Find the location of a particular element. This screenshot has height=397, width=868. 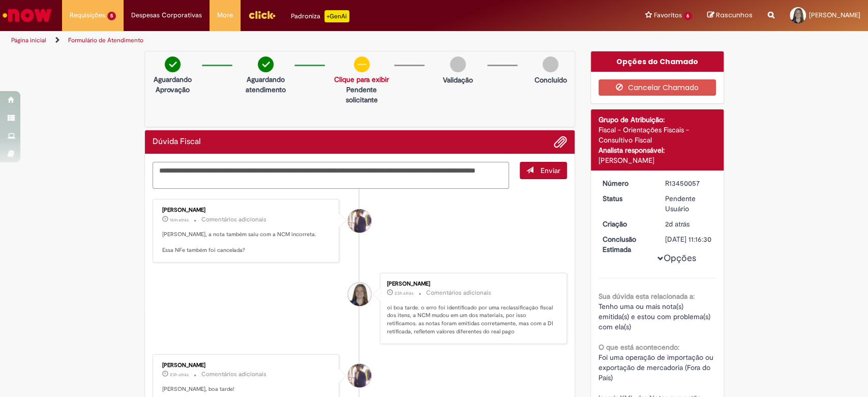

time: 28/08/2025 13:08:44 is located at coordinates (179, 220).